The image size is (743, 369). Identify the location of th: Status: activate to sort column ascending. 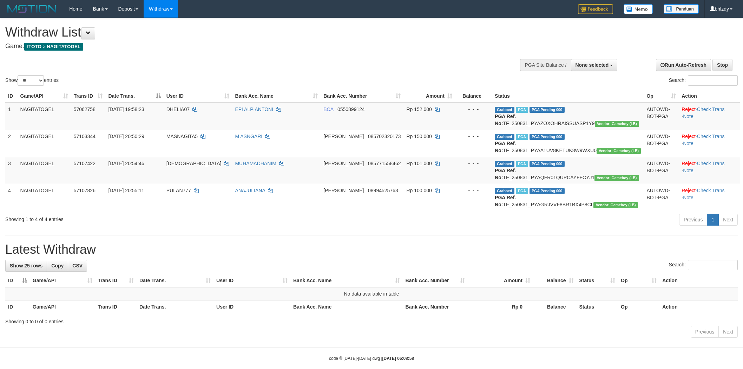
(597, 280).